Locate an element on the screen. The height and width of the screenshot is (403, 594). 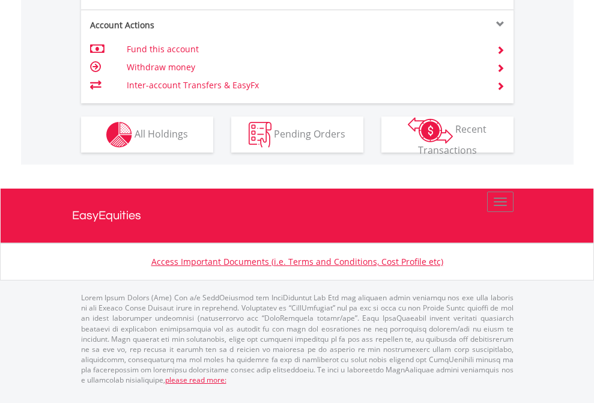
div: Account Actions is located at coordinates (189, 25).